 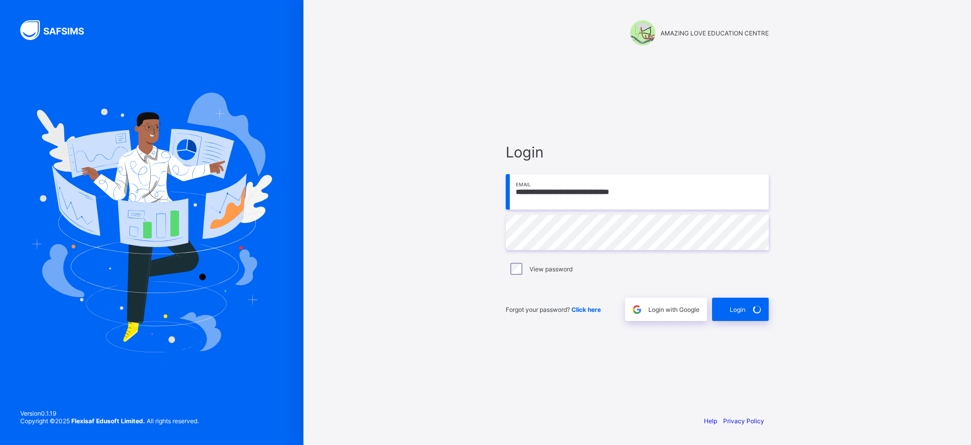 What do you see at coordinates (152, 222) in the screenshot?
I see `img: Hero Image` at bounding box center [152, 222].